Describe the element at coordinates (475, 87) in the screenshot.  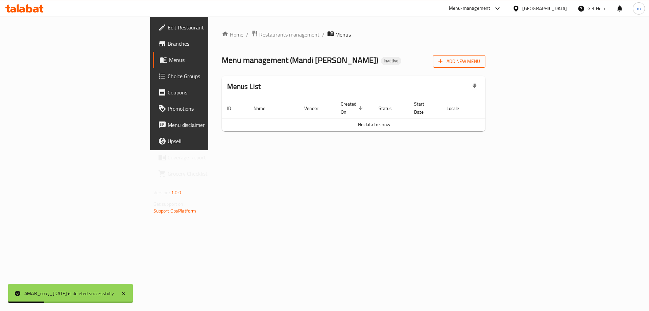
I see `div: Export file` at that location.